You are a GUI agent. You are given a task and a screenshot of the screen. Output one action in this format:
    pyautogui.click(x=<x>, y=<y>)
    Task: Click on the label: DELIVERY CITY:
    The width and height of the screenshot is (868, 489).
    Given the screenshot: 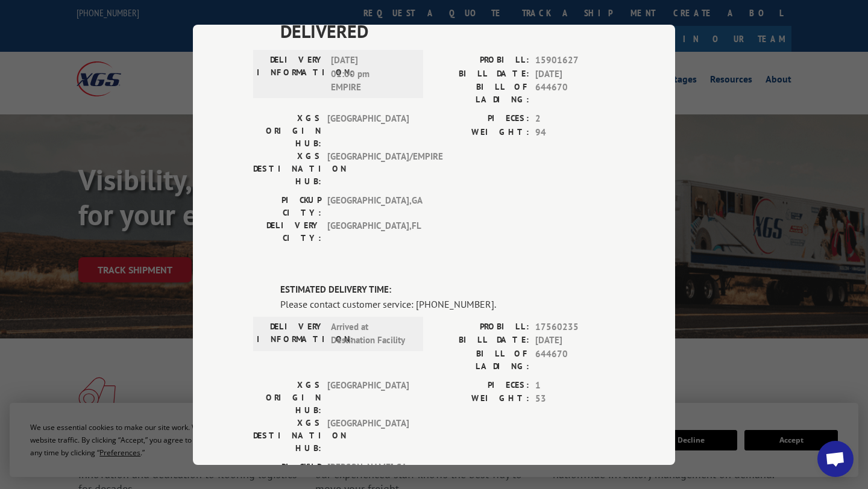 What is the action you would take?
    pyautogui.click(x=287, y=232)
    